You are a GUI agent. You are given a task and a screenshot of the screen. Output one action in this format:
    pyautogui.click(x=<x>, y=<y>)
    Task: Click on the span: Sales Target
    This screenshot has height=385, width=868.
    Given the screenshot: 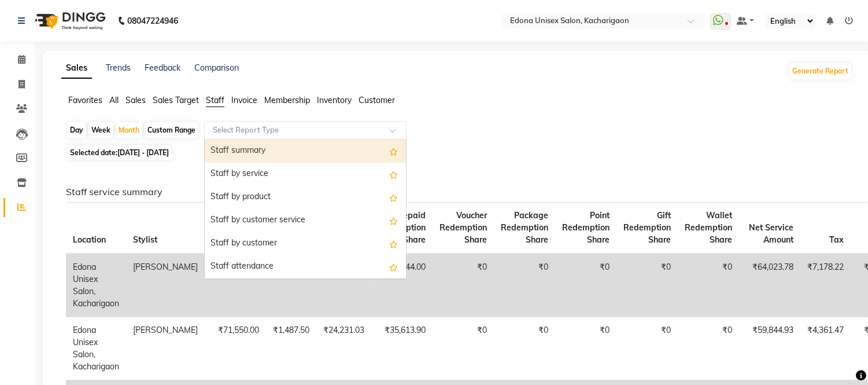 What is the action you would take?
    pyautogui.click(x=176, y=100)
    